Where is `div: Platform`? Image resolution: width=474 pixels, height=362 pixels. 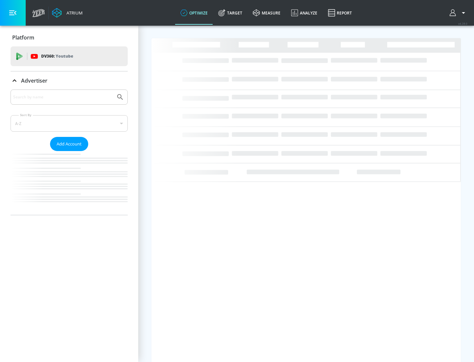
div: Platform is located at coordinates (69, 38).